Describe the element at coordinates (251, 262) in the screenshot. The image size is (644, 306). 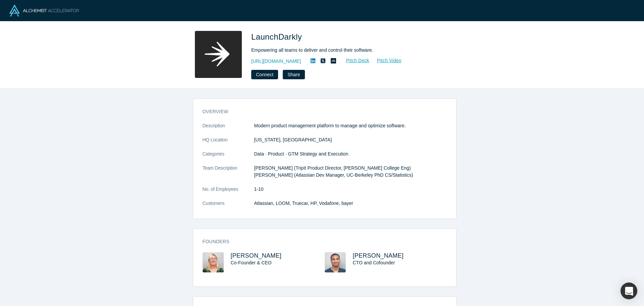
I see `span: Co-Founder & CEO` at that location.